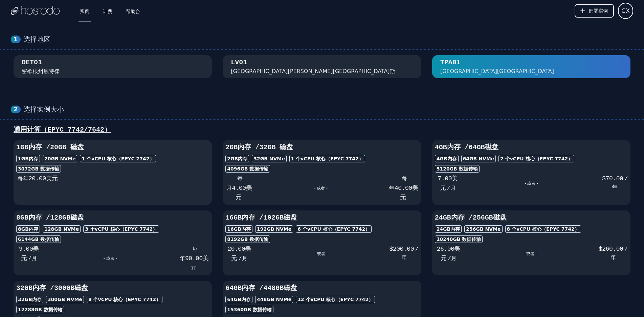 Image resolution: width=644 pixels, height=317 pixels. I want to click on font: 32, so click(263, 147).